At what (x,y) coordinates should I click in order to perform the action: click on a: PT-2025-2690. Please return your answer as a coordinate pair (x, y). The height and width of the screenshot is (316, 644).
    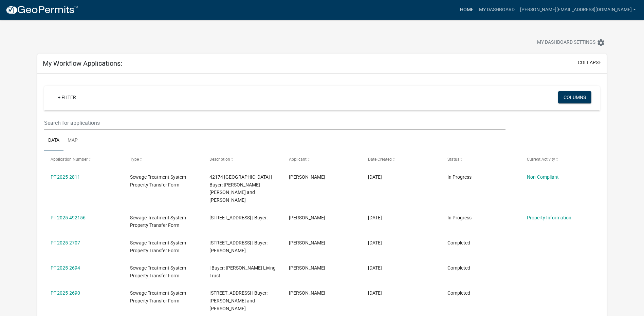
    Looking at the image, I should click on (65, 293).